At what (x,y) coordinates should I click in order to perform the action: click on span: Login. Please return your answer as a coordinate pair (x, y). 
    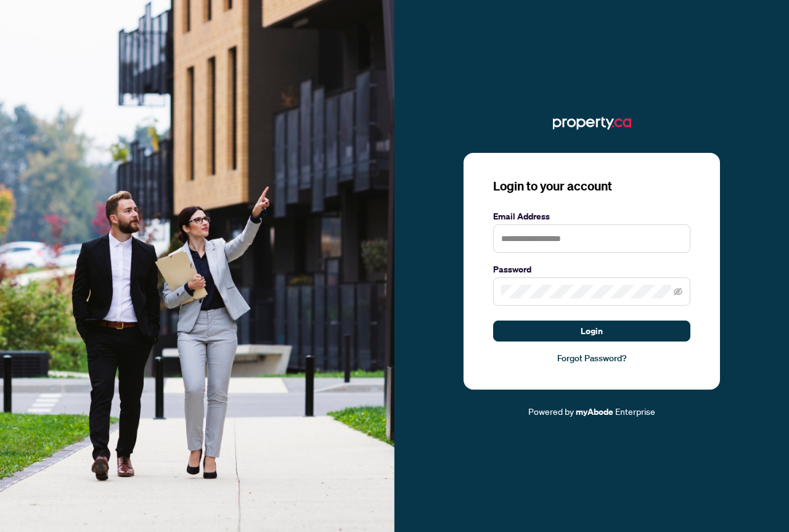
    Looking at the image, I should click on (591, 331).